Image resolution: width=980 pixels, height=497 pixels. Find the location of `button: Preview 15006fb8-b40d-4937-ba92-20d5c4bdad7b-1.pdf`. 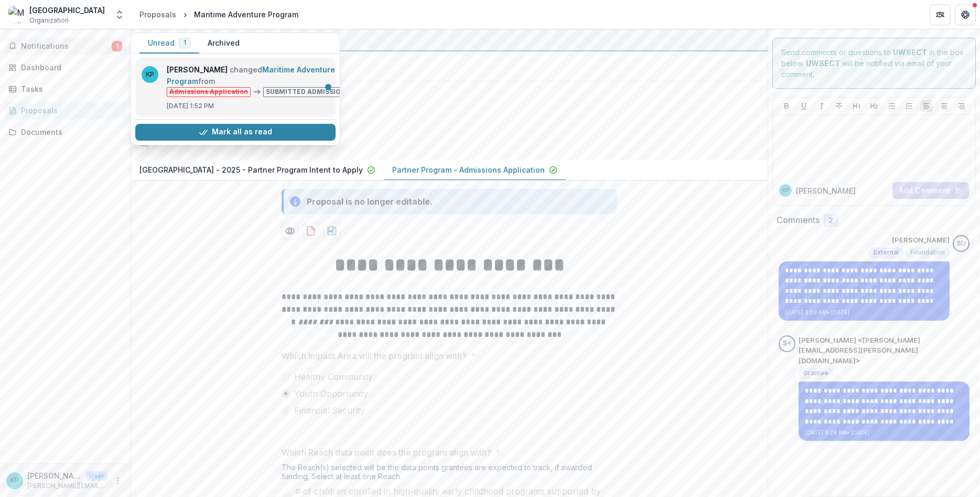

button: Preview 15006fb8-b40d-4937-ba92-20d5c4bdad7b-1.pdf is located at coordinates (290, 231).